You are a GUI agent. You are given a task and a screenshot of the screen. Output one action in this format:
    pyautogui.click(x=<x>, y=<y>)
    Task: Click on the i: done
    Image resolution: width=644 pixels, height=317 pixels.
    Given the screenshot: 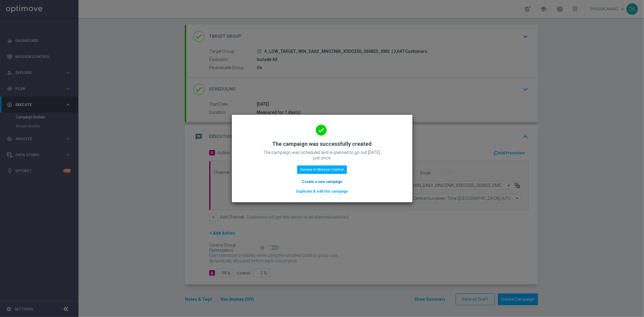 What is the action you would take?
    pyautogui.click(x=321, y=130)
    